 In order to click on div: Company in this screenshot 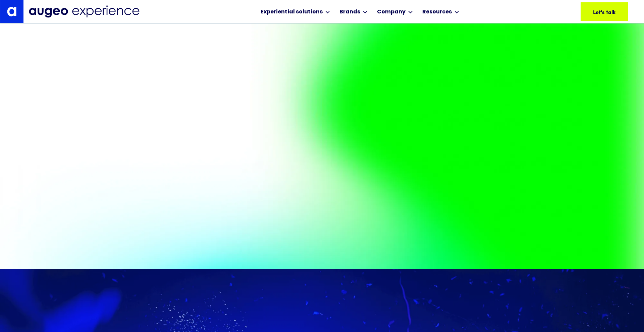, I will do `click(391, 12)`.